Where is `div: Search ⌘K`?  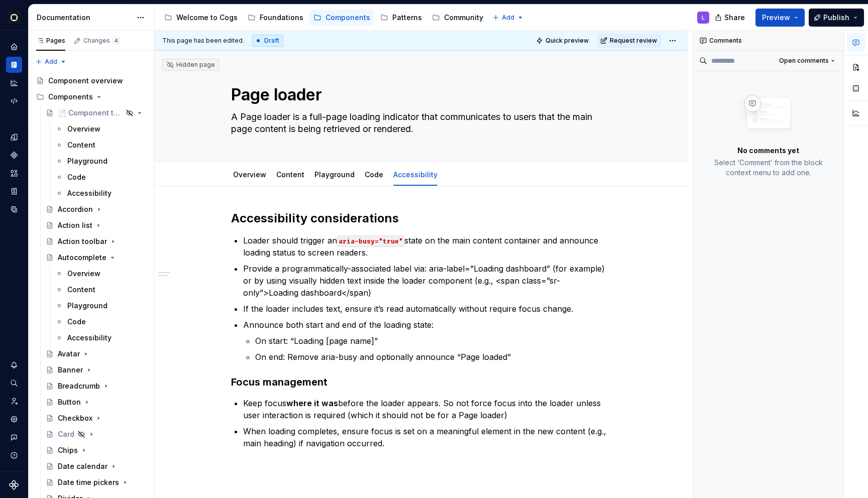
div: Search ⌘K is located at coordinates (14, 383).